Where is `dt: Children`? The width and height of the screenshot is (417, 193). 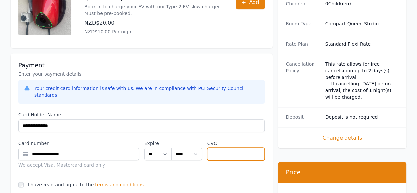
dt: Children is located at coordinates (303, 4).